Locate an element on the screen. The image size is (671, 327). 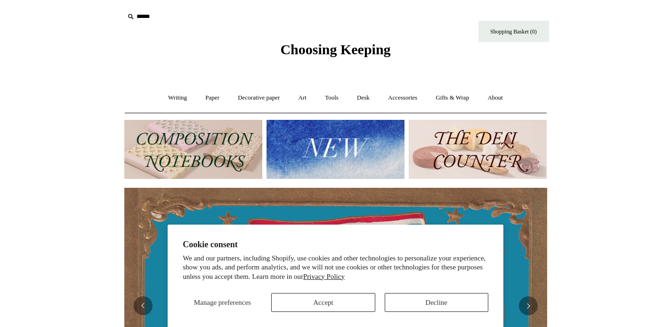
a: Writing is located at coordinates (178, 98).